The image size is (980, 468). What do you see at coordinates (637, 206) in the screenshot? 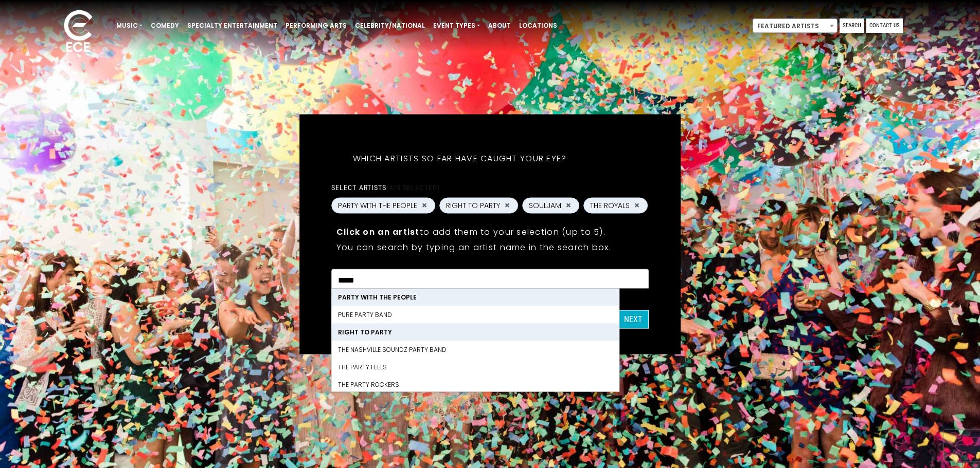
I see `button: Remove THE ROYALS` at bounding box center [637, 206].